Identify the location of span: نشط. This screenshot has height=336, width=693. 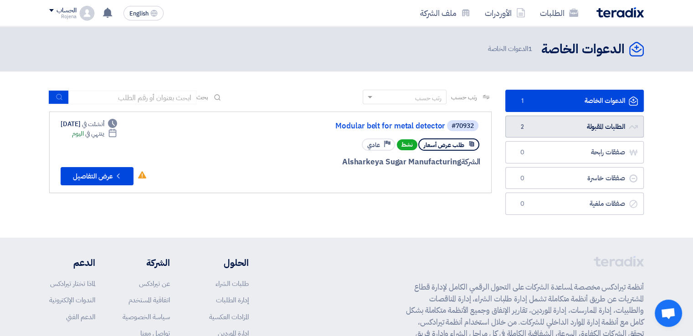
(407, 145).